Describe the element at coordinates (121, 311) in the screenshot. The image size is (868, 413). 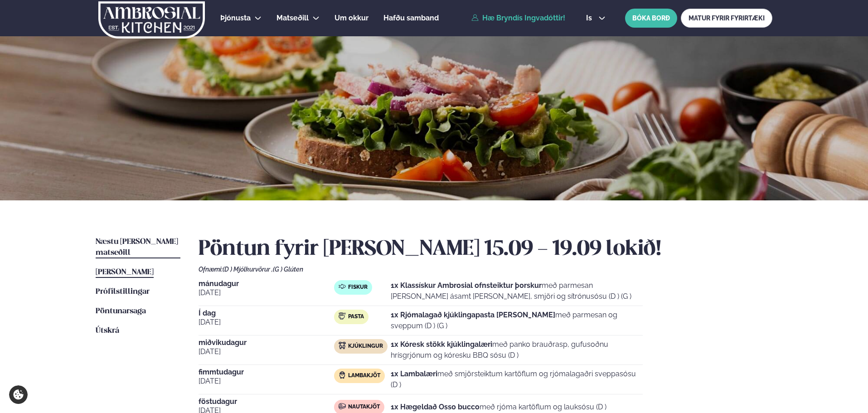
I see `a: Pöntunarsaga` at that location.